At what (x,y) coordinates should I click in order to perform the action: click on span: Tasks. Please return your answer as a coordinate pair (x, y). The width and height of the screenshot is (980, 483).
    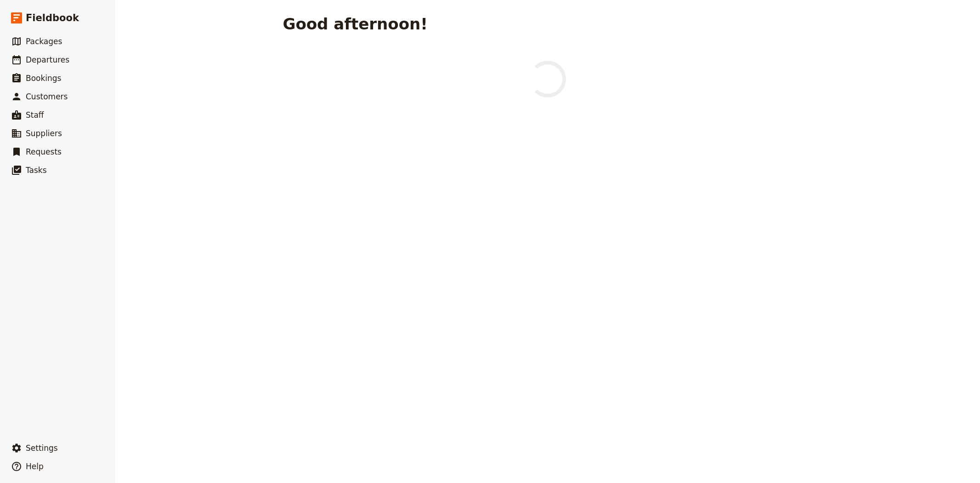
    Looking at the image, I should click on (36, 170).